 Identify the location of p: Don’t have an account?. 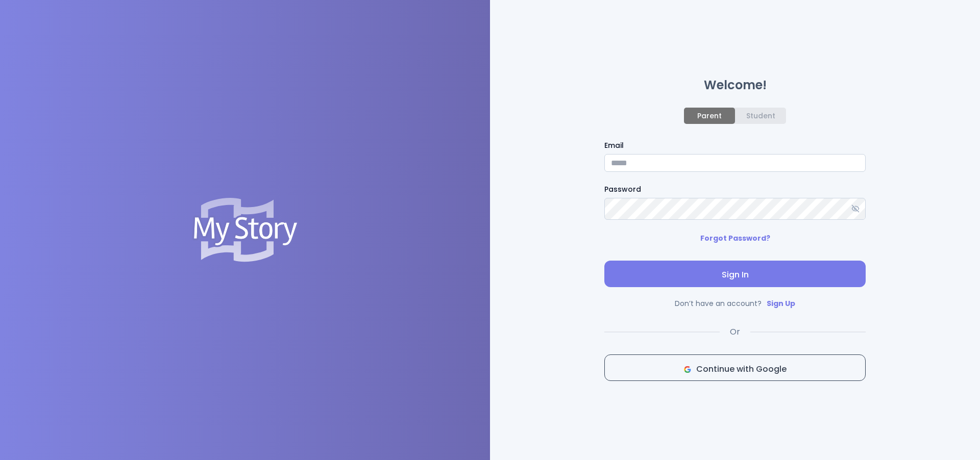
(735, 304).